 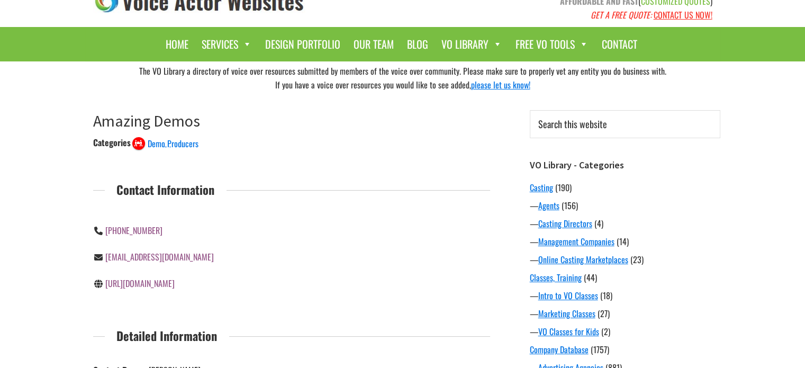 I want to click on a: Home, so click(x=177, y=44).